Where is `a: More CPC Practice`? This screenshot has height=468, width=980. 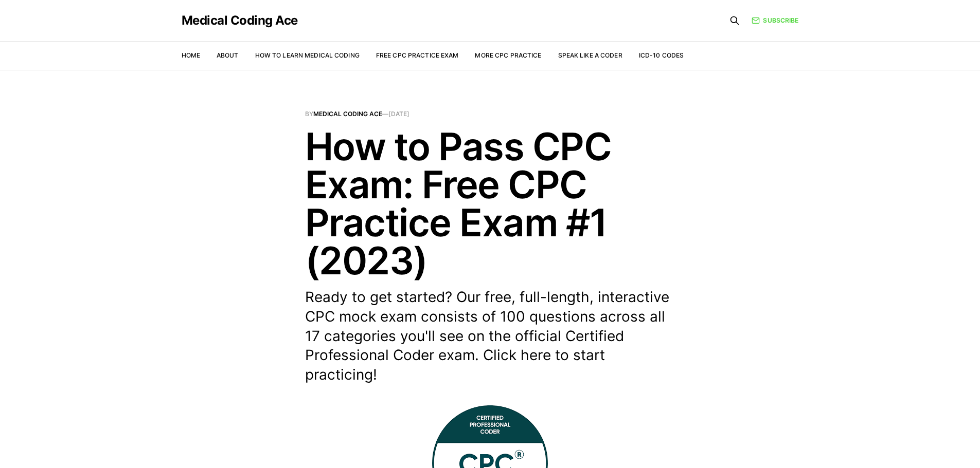
a: More CPC Practice is located at coordinates (508, 55).